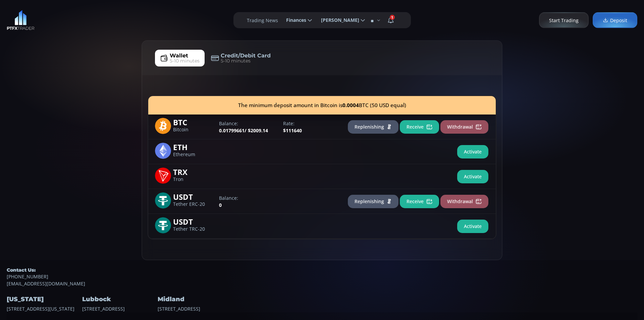 The width and height of the screenshot is (644, 320). I want to click on span: Deposit, so click(615, 20).